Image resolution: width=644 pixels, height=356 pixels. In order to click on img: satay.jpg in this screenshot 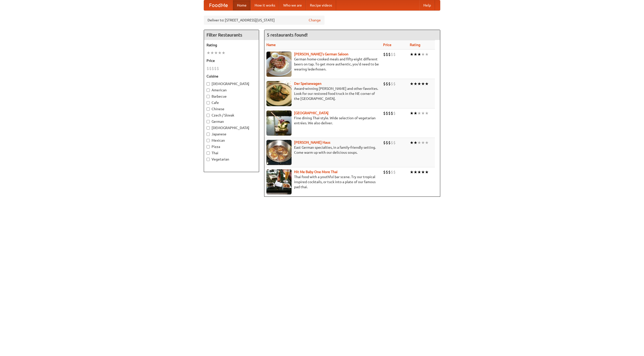, I will do `click(279, 123)`.